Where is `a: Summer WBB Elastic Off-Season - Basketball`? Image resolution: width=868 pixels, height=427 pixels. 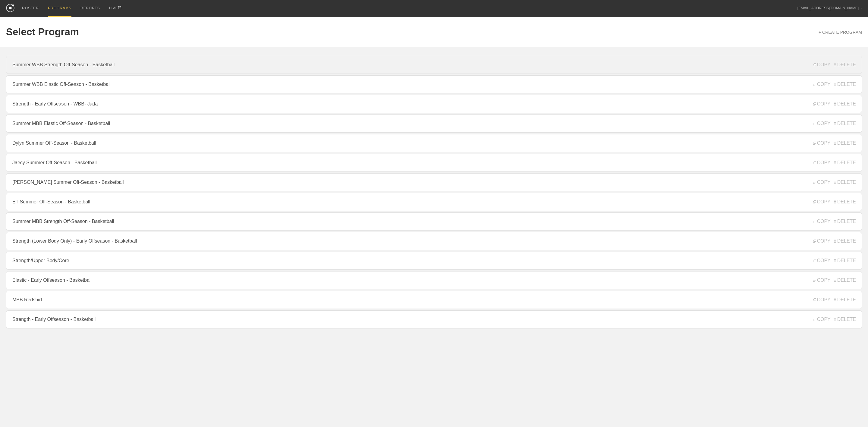 a: Summer WBB Elastic Off-Season - Basketball is located at coordinates (434, 85).